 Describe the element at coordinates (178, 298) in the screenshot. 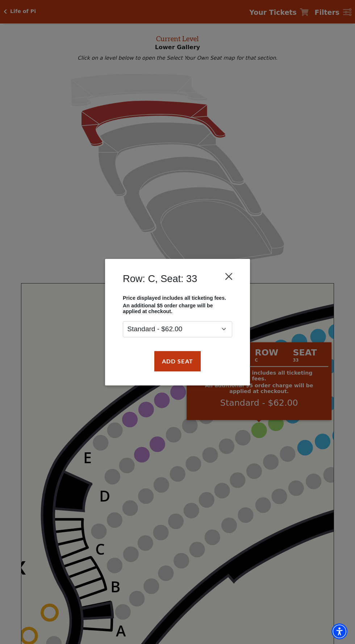

I see `p: Price displayed includes all ticketing fees.` at that location.